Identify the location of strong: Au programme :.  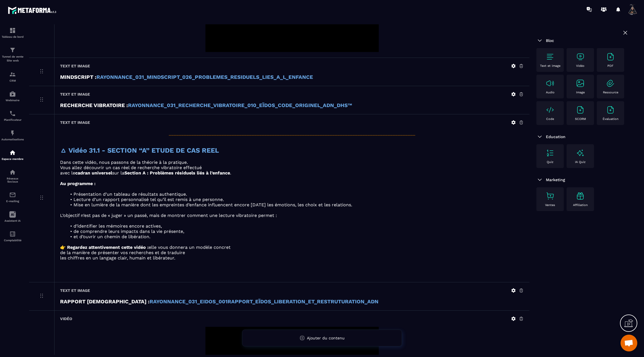
(78, 183).